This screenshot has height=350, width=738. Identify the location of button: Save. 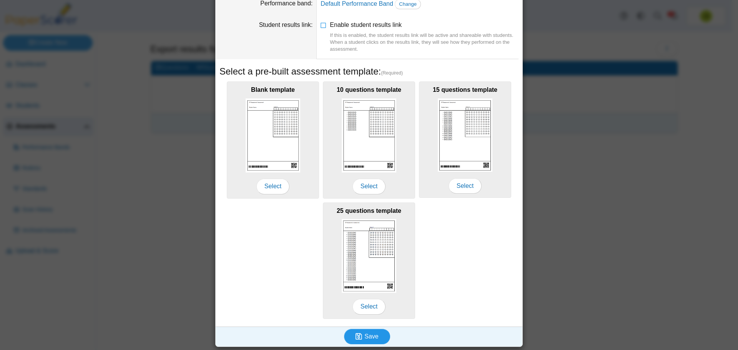
(367, 337).